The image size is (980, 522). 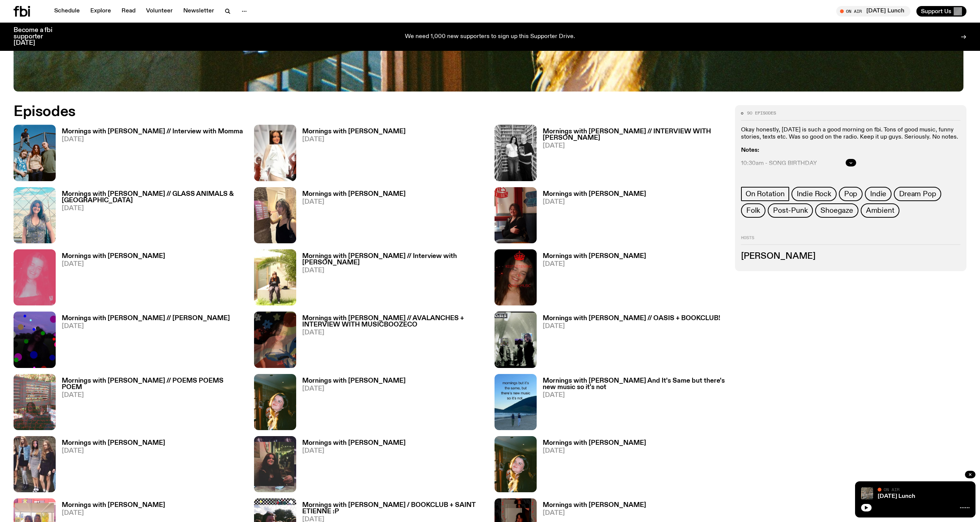 What do you see at coordinates (762, 113) in the screenshot?
I see `span: 90 episodes` at bounding box center [762, 113].